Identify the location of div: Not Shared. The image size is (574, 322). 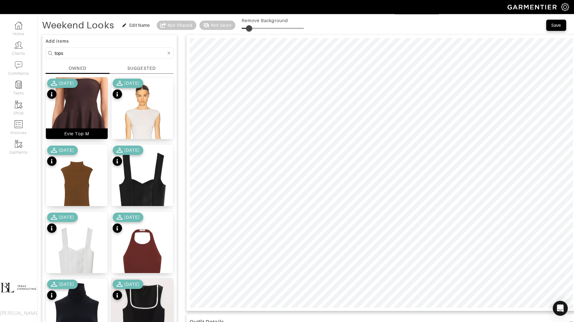
(180, 25).